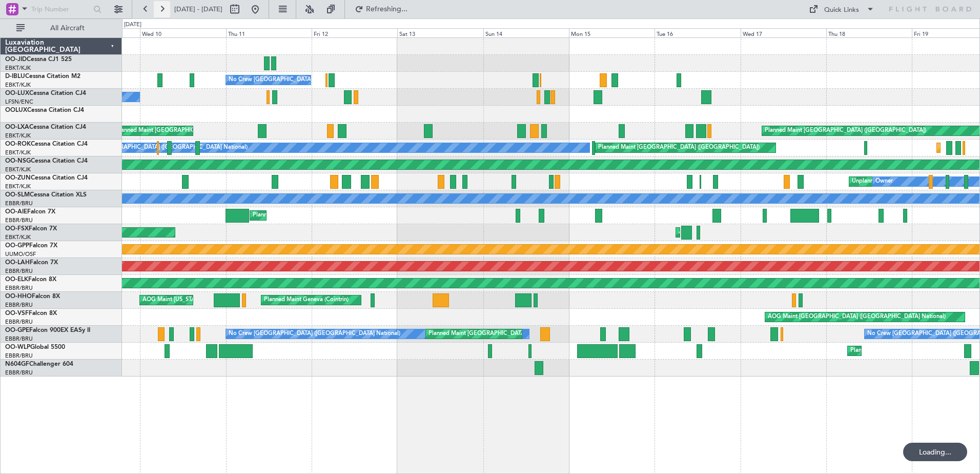 This screenshot has width=980, height=474. I want to click on span: OO-NSG, so click(18, 161).